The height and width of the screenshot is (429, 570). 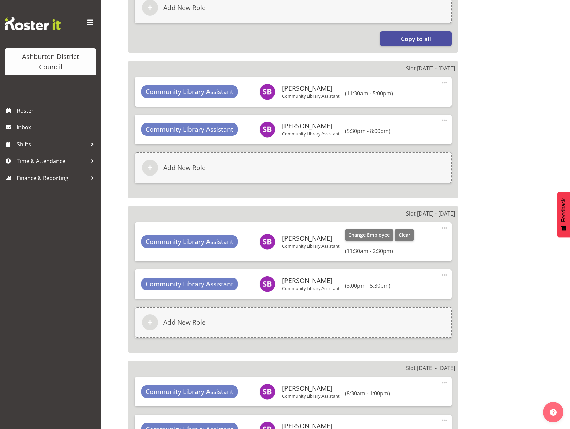 I want to click on span: Feedback, so click(x=563, y=210).